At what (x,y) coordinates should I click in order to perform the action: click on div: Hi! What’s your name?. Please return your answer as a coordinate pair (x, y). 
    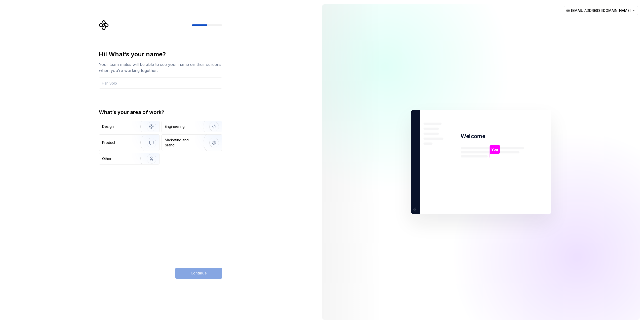
    Looking at the image, I should click on (161, 54).